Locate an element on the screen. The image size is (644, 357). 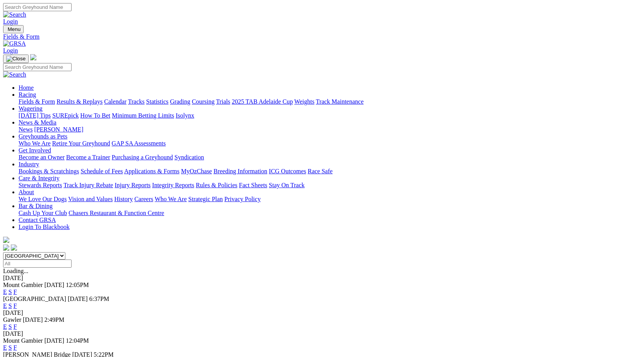
div: About is located at coordinates (330, 199).